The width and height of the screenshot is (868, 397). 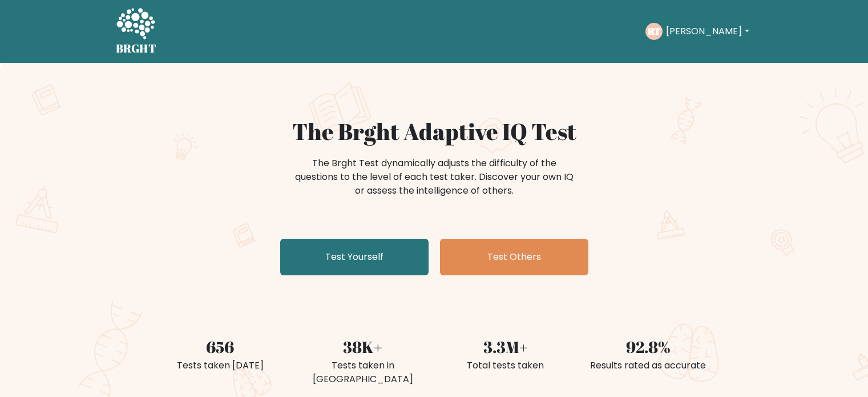 What do you see at coordinates (505, 347) in the screenshot?
I see `div: 3.3M+` at bounding box center [505, 347].